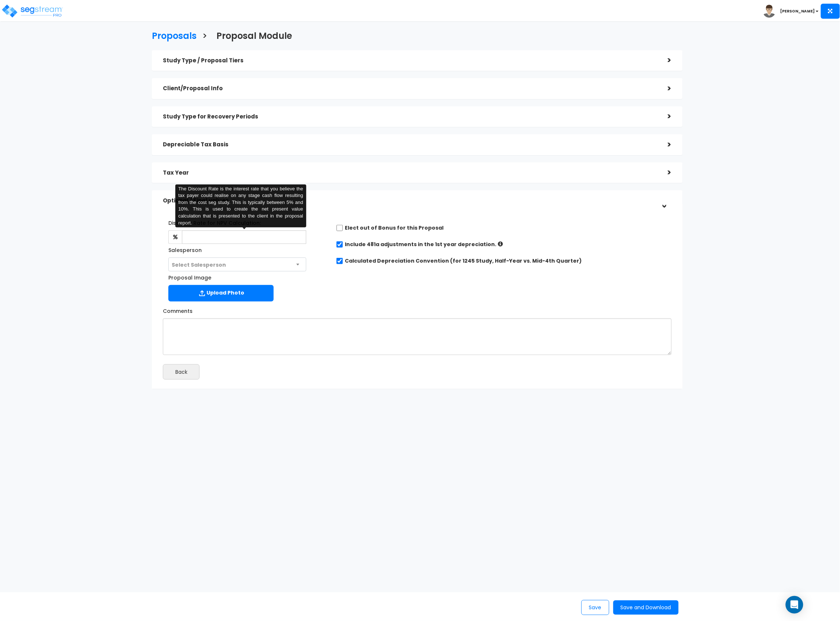 This screenshot has width=840, height=621. What do you see at coordinates (394, 228) in the screenshot?
I see `label: Elect out of Bonus for this Proposal` at bounding box center [394, 228].